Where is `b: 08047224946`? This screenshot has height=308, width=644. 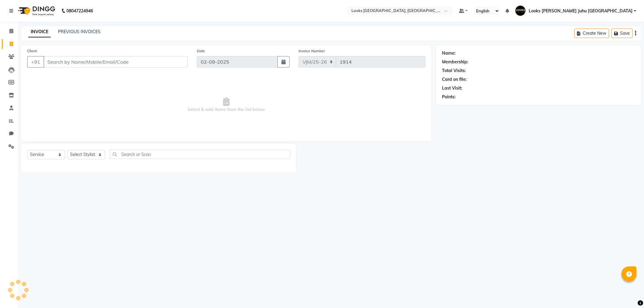 b: 08047224946 is located at coordinates (80, 11).